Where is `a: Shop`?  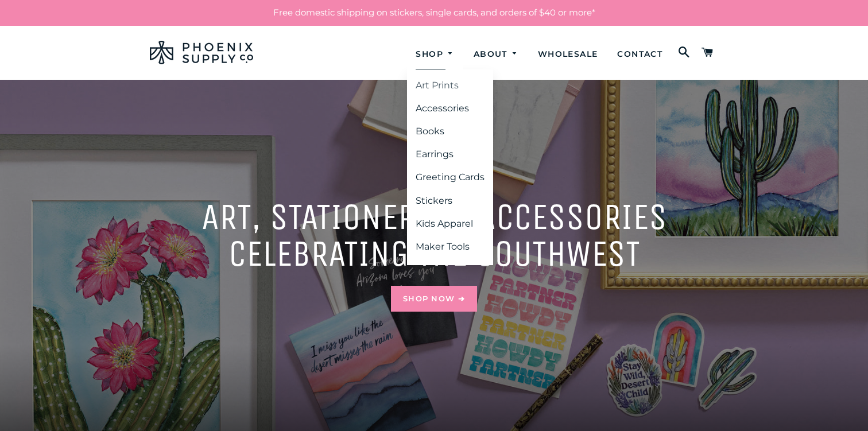
a: Shop is located at coordinates (435, 54).